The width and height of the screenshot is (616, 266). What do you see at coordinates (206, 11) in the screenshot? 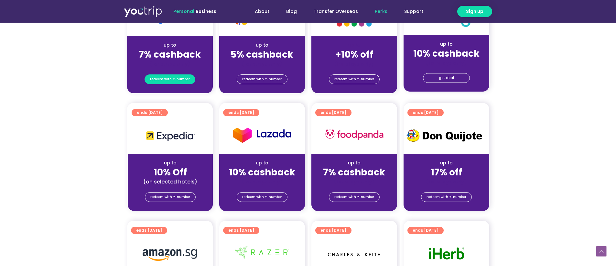
I see `a: Business` at bounding box center [206, 11].